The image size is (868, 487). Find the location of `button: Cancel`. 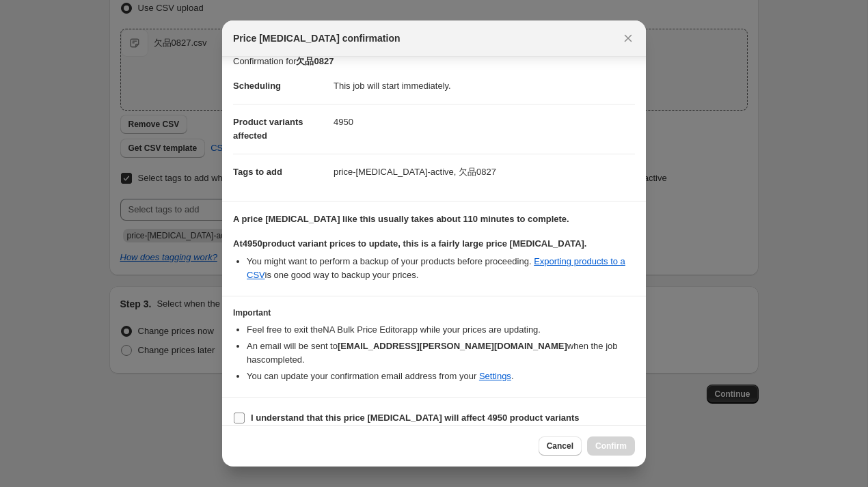

button: Cancel is located at coordinates (560, 446).